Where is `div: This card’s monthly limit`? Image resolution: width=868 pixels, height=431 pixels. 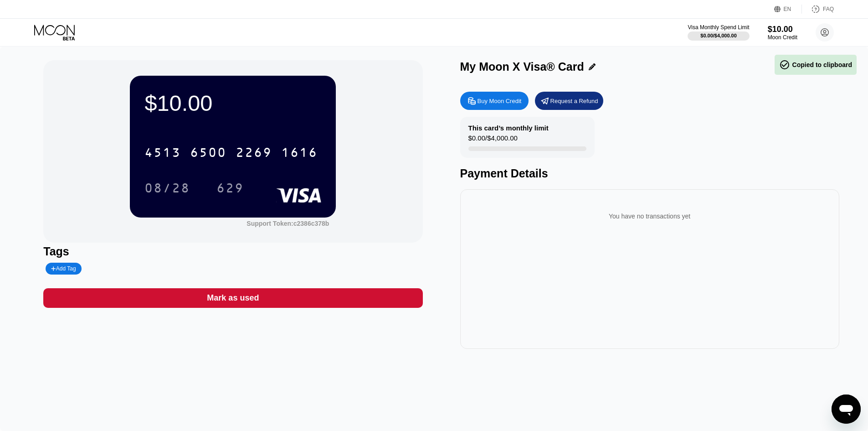 div: This card’s monthly limit is located at coordinates (509, 128).